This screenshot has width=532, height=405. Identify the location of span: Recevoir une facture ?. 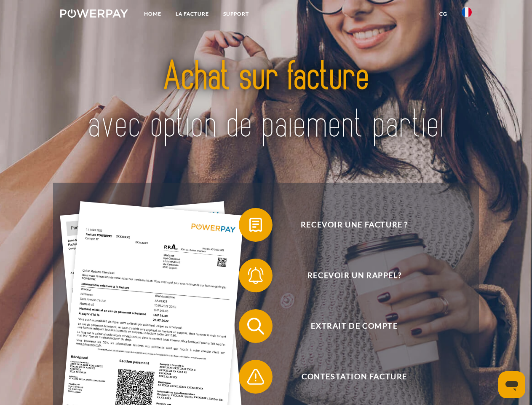
(354, 225).